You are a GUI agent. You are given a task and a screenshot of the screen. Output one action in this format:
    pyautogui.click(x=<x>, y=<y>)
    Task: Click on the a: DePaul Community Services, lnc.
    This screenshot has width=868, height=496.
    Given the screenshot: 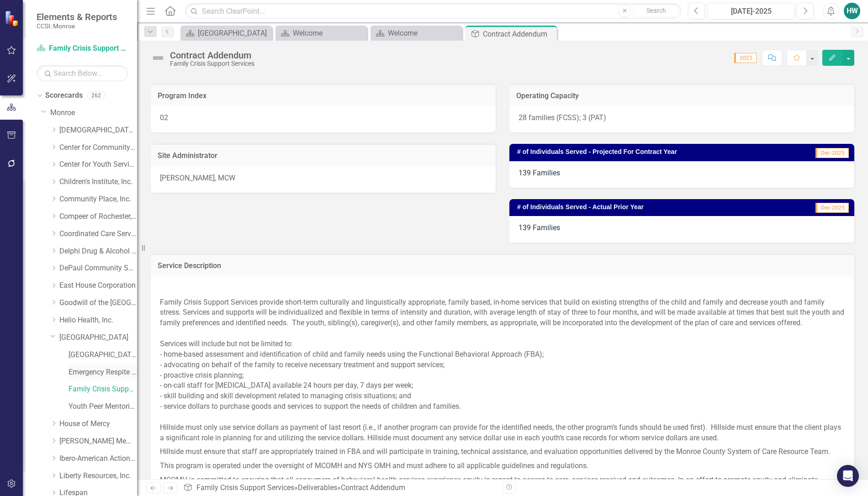 What is the action you would take?
    pyautogui.click(x=98, y=268)
    